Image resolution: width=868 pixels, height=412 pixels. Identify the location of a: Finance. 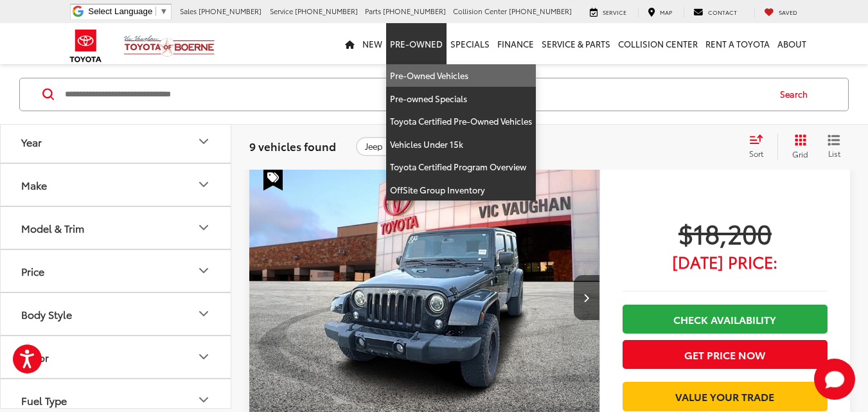
(515, 44).